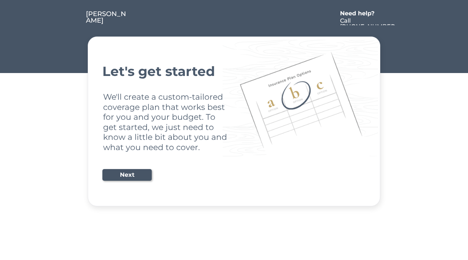 The image size is (468, 260). I want to click on div: We'll create a custom-tailored coverage plan that works best for you and your budget. To get star..., so click(166, 122).